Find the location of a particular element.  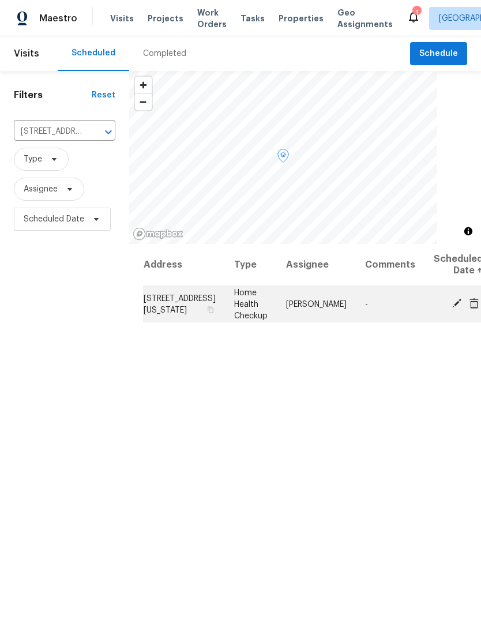

th: Type is located at coordinates (251, 265).